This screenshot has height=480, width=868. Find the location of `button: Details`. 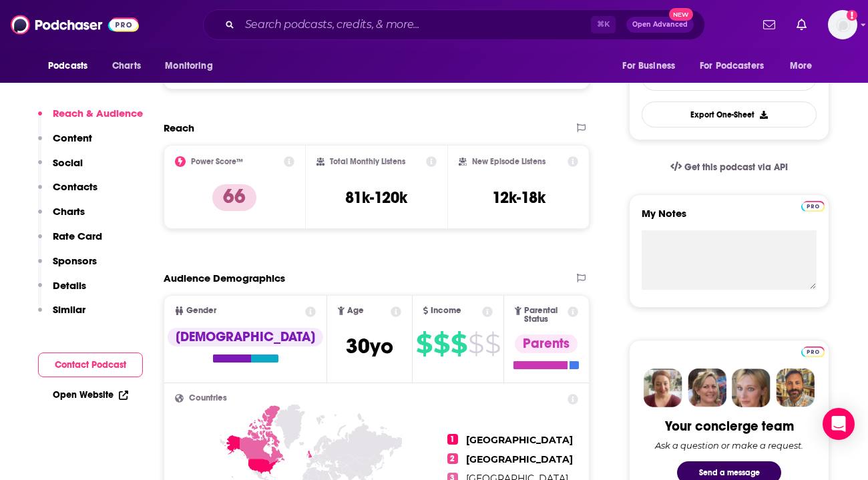

button: Details is located at coordinates (62, 291).